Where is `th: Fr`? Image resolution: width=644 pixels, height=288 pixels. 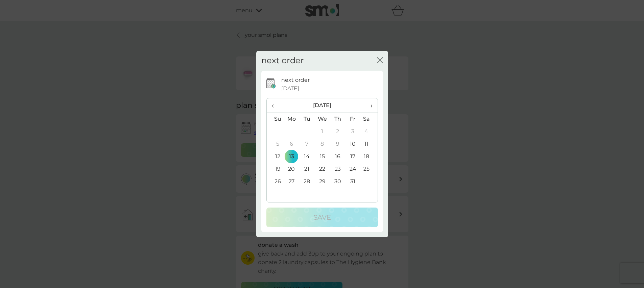 th: Fr is located at coordinates (353, 119).